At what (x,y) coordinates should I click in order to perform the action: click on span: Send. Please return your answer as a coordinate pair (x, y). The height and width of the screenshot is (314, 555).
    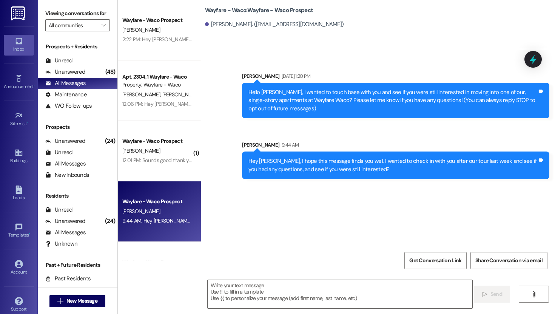
    Looking at the image, I should click on (497, 294).